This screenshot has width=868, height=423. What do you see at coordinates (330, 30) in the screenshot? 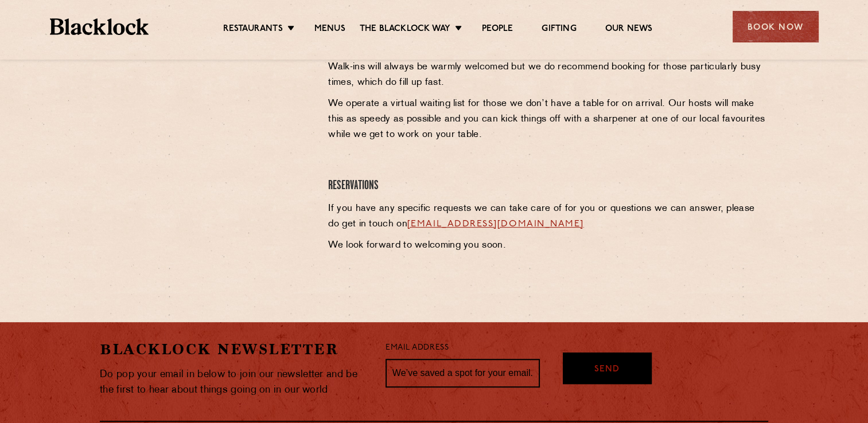
I see `a: Menus` at bounding box center [330, 30].